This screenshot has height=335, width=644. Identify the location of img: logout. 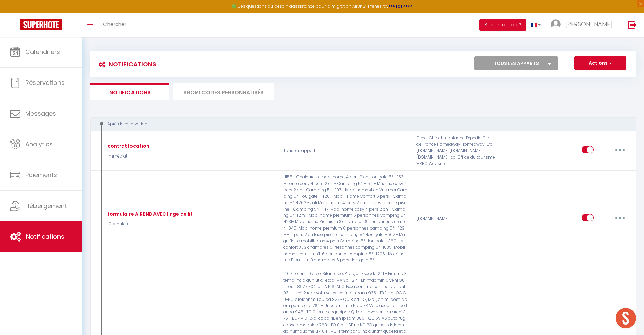
(632, 25).